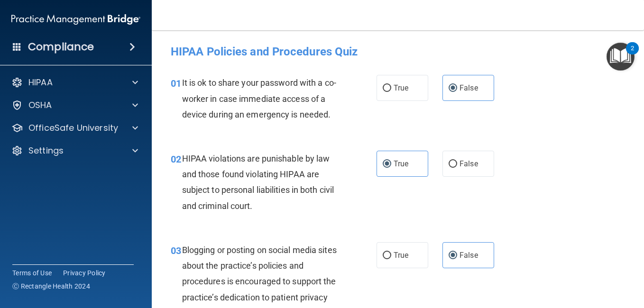 The width and height of the screenshot is (644, 308). Describe the element at coordinates (176, 251) in the screenshot. I see `span: 03` at that location.